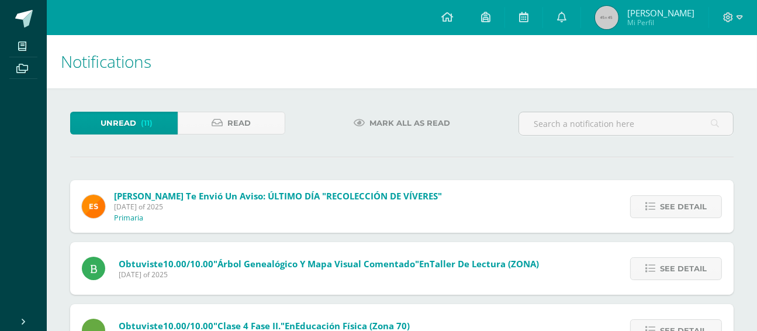  I want to click on span: Taller de Lectura (ZONA), so click(484, 263).